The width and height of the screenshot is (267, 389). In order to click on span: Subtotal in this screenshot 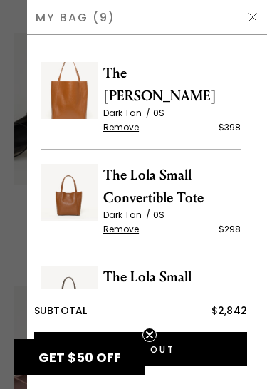, I will do `click(61, 311)`.